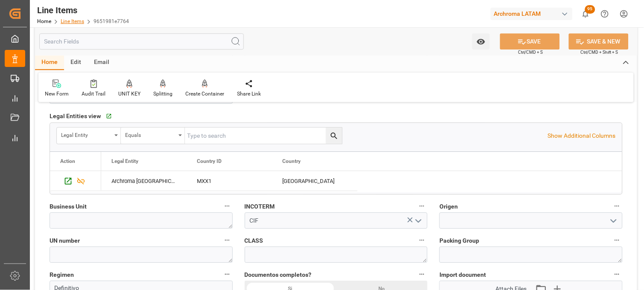 The height and width of the screenshot is (290, 644). Describe the element at coordinates (68, 161) in the screenshot. I see `div: Action` at that location.